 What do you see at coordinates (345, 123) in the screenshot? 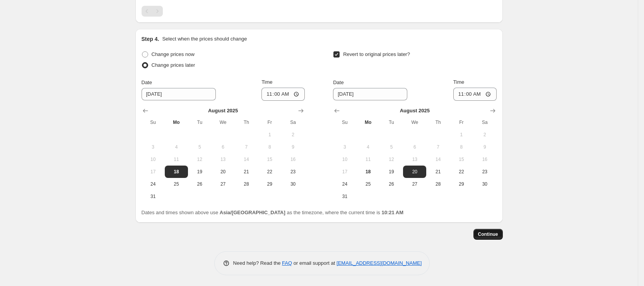
I see `th: Sunday` at bounding box center [345, 123].